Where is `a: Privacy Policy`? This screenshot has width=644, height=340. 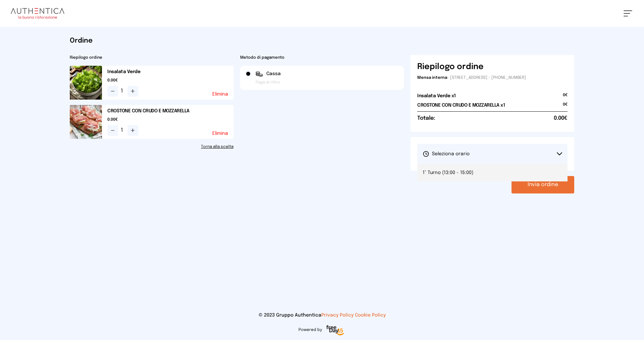 a: Privacy Policy is located at coordinates (338, 315).